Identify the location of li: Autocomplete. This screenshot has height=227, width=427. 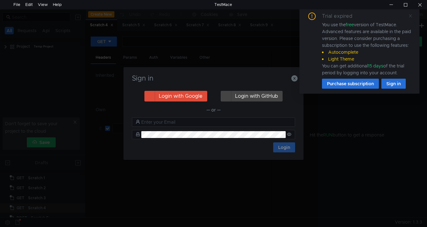
(367, 52).